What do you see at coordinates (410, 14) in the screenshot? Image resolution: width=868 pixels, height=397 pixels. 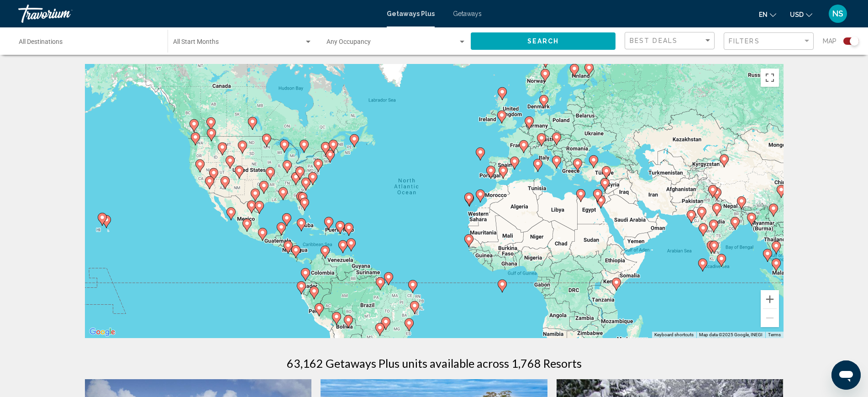 I see `span: Getaways Plus` at bounding box center [410, 14].